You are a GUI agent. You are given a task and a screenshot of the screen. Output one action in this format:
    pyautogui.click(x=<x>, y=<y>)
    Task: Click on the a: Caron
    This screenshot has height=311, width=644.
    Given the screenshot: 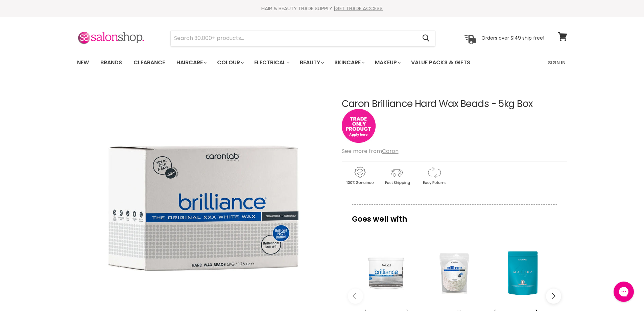 What is the action you would take?
    pyautogui.click(x=390, y=151)
    